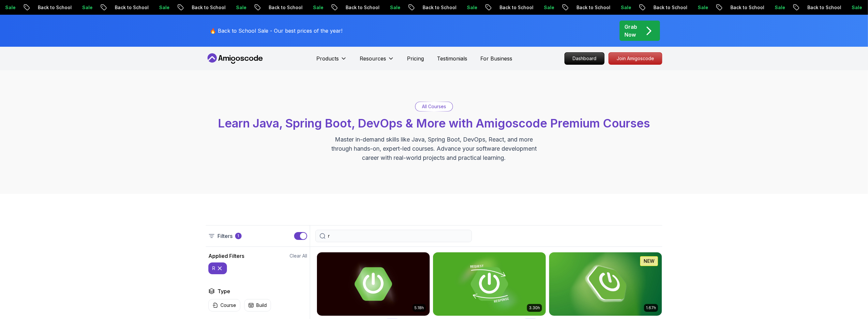 This screenshot has height=319, width=868. What do you see at coordinates (398, 235) in the screenshot?
I see `input: Search Java, React, Spring boot ...` at bounding box center [398, 235].